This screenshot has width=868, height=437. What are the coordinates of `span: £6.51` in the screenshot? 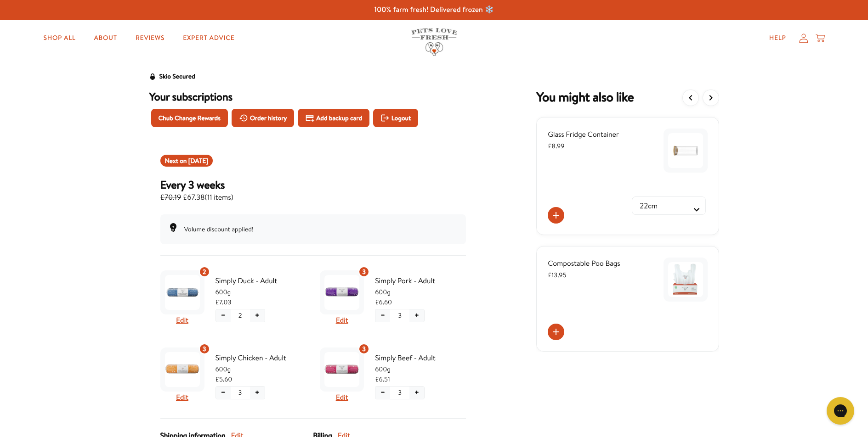 It's located at (383, 379).